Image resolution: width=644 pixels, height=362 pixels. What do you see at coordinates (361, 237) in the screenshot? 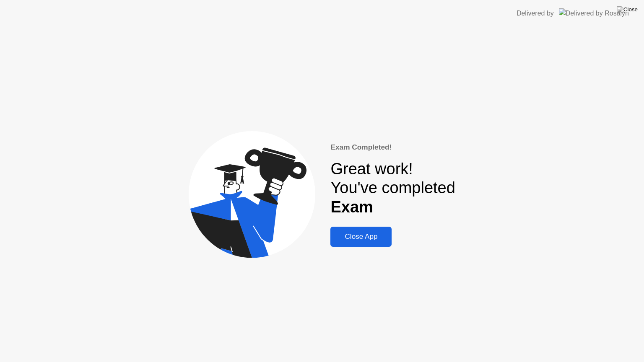
I see `div: Close App` at bounding box center [361, 237].